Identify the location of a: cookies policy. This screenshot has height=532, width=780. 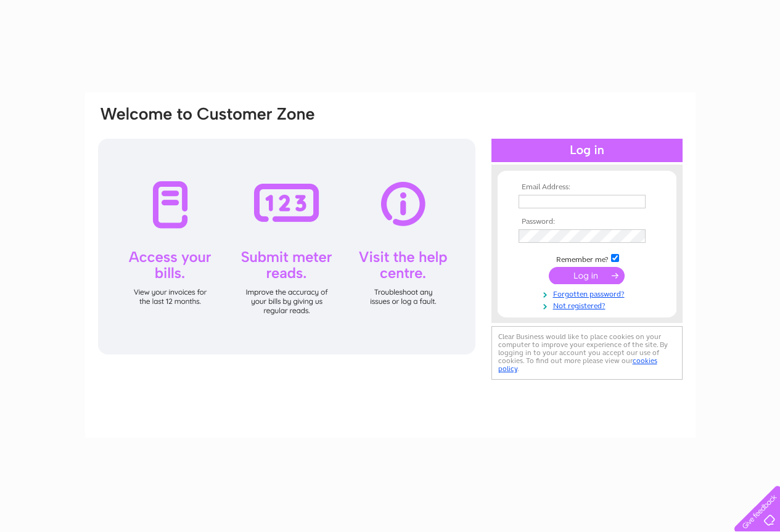
(578, 364).